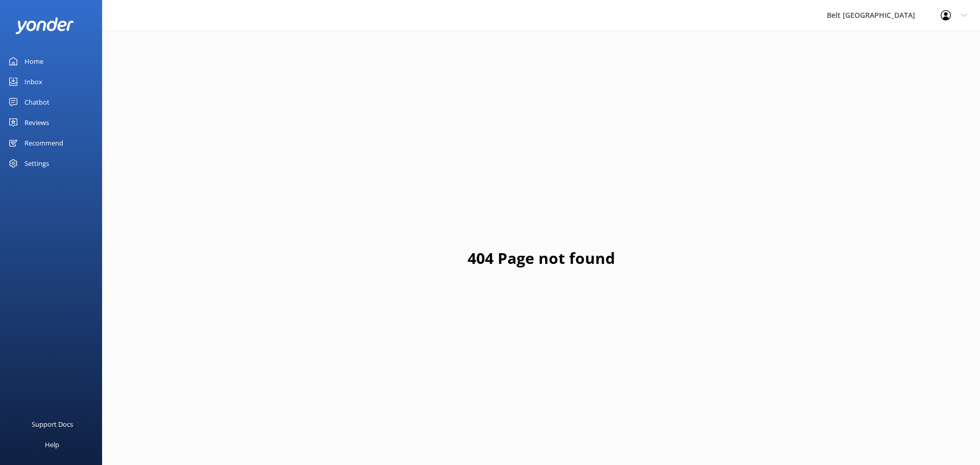 Image resolution: width=980 pixels, height=465 pixels. Describe the element at coordinates (52, 424) in the screenshot. I see `div: Support Docs` at that location.